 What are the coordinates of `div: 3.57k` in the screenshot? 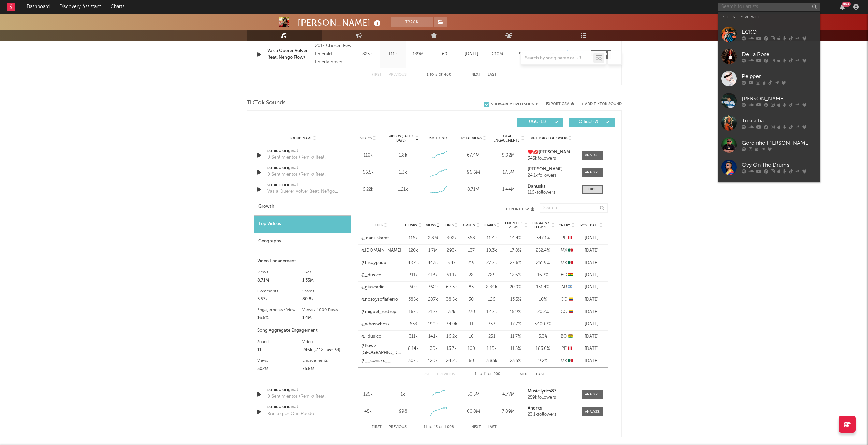 It's located at (280, 300).